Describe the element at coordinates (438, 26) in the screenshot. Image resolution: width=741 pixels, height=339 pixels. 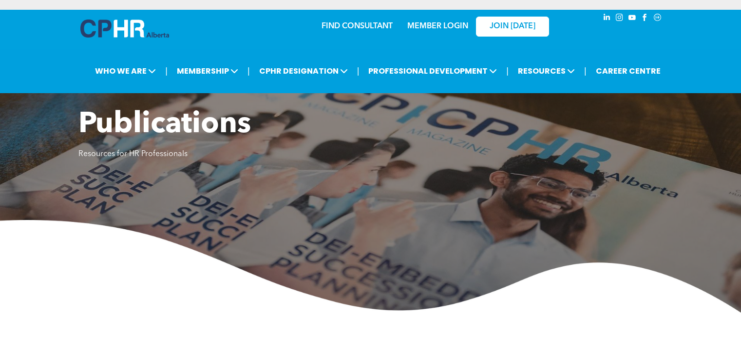
I see `a: MEMBER LOGIN` at that location.